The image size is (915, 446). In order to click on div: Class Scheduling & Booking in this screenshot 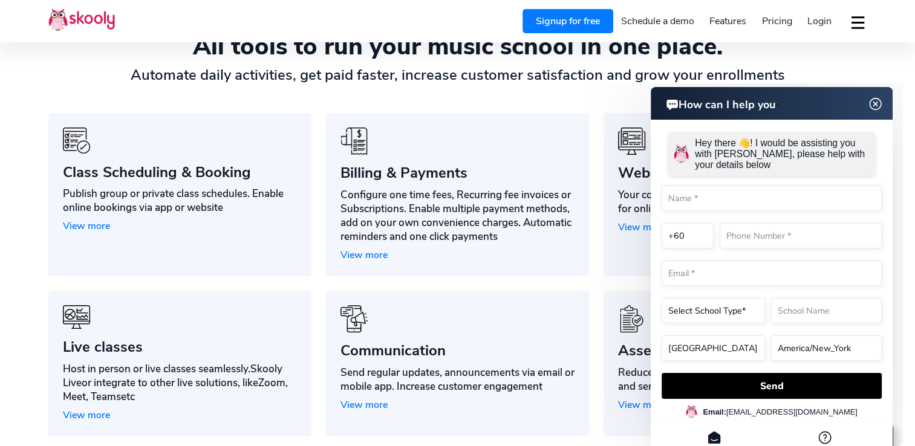, I will do `click(180, 172)`.